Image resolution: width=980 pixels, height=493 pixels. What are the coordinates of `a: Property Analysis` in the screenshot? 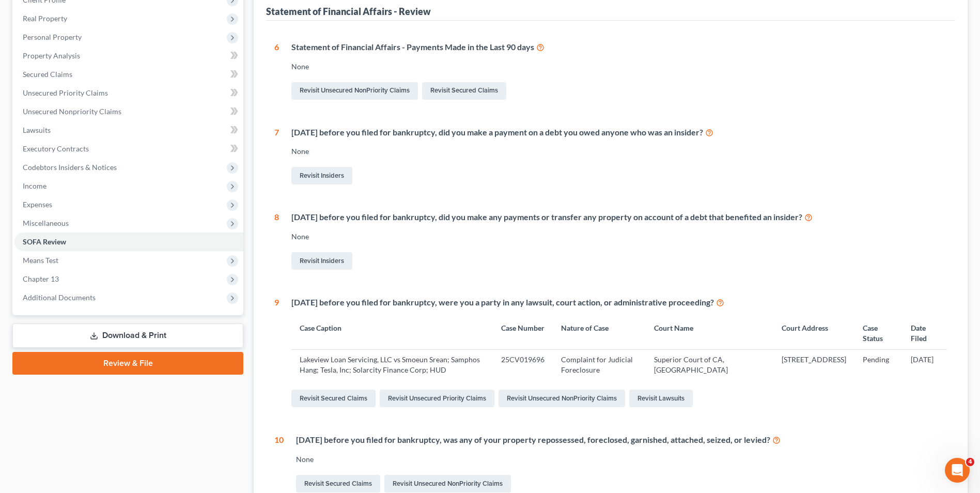 It's located at (128, 56).